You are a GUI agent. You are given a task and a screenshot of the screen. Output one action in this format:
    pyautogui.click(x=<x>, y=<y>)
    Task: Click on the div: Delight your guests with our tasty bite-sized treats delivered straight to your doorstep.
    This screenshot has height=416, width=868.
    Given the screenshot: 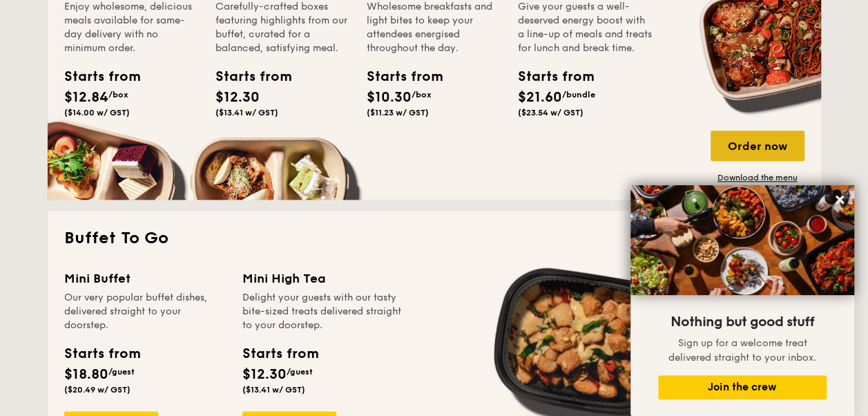 What is the action you would take?
    pyautogui.click(x=323, y=311)
    